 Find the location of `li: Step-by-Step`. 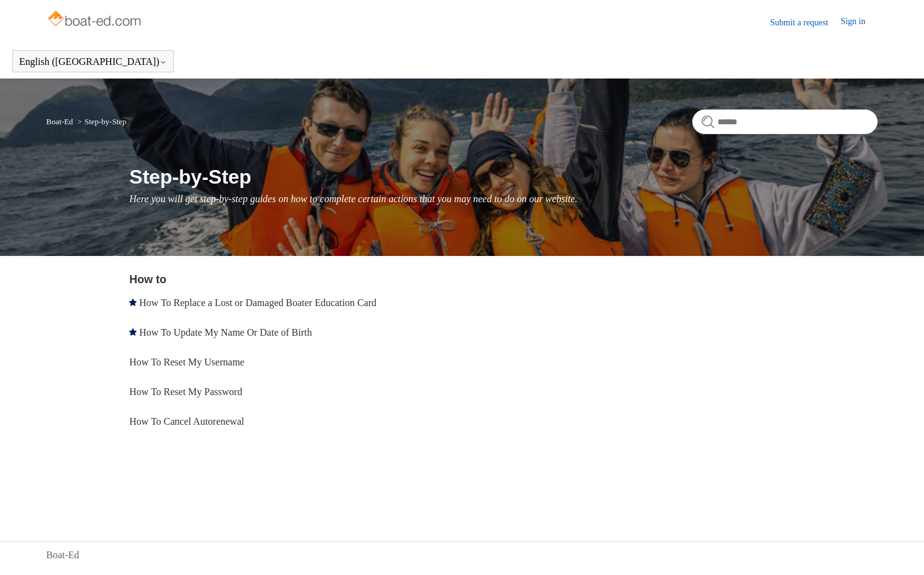

li: Step-by-Step is located at coordinates (100, 121).